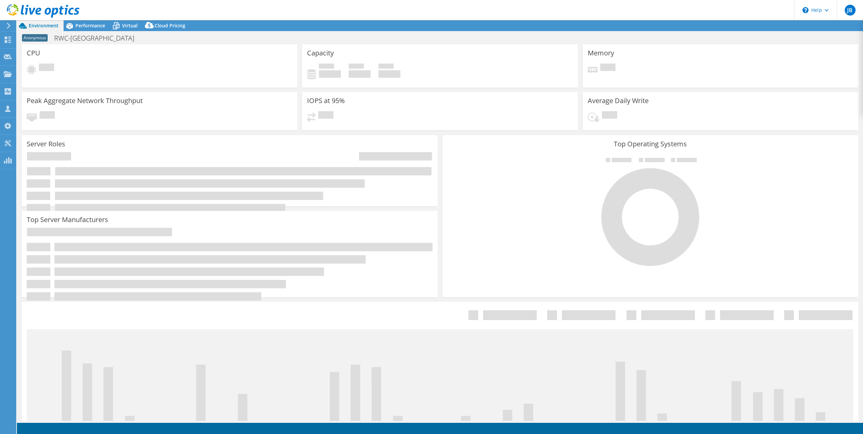  Describe the element at coordinates (651, 144) in the screenshot. I see `h3: Top Operating Systems` at that location.